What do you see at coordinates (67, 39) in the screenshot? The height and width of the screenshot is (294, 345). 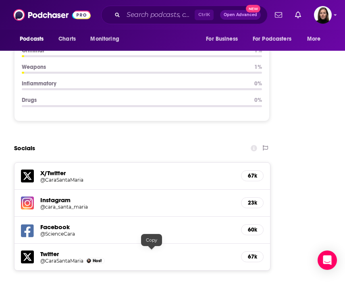 I see `span: Charts` at bounding box center [67, 39].